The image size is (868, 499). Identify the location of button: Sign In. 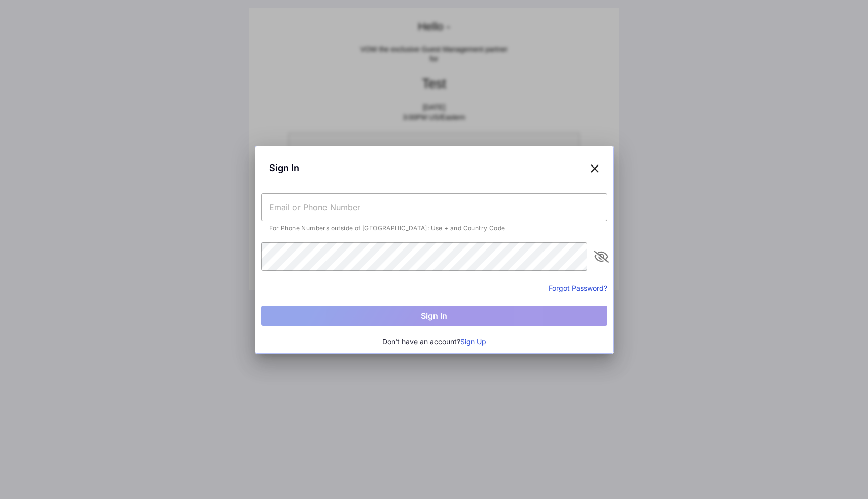
(434, 316).